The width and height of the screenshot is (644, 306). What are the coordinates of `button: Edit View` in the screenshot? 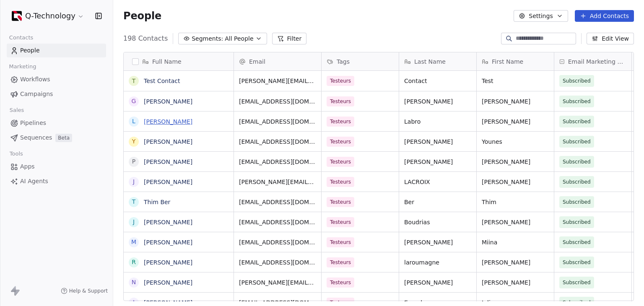 It's located at (610, 38).